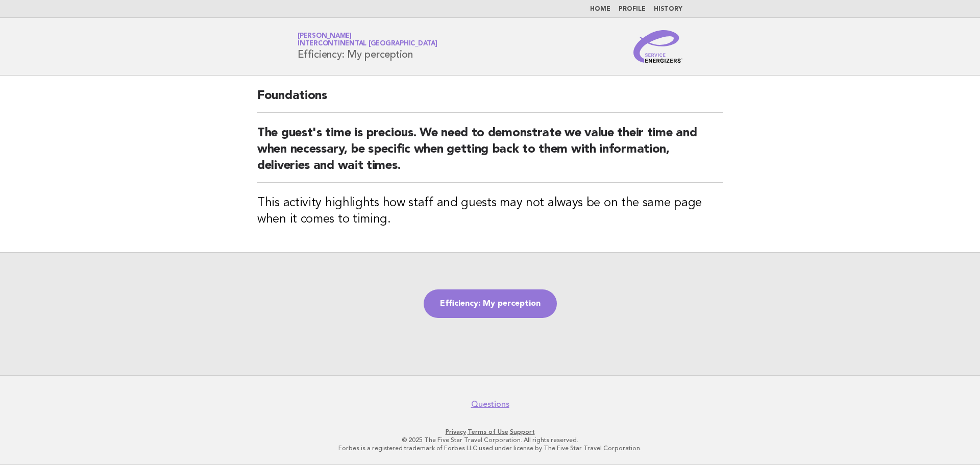 The width and height of the screenshot is (980, 465). Describe the element at coordinates (632, 9) in the screenshot. I see `a: Profile` at that location.